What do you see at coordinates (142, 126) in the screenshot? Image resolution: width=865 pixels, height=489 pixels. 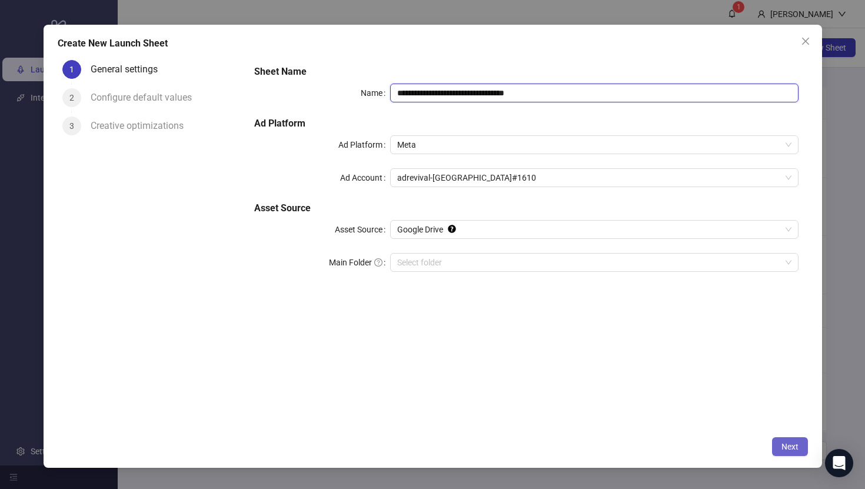 I see `div: Creative optimizations` at bounding box center [142, 126].